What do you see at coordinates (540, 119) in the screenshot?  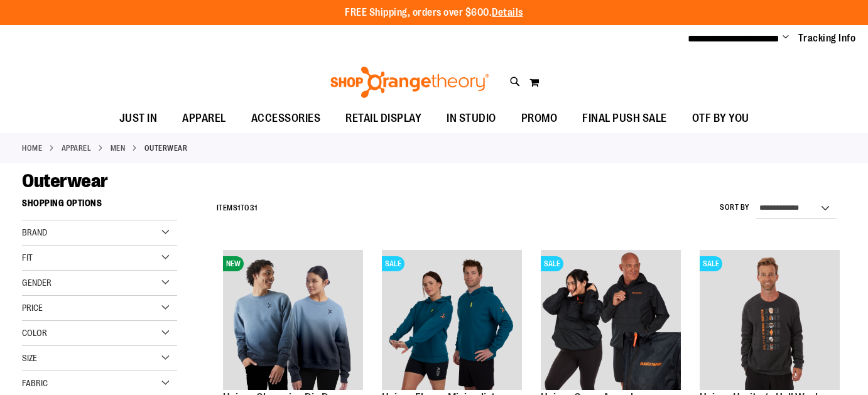 I see `a: PROMO` at bounding box center [540, 119].